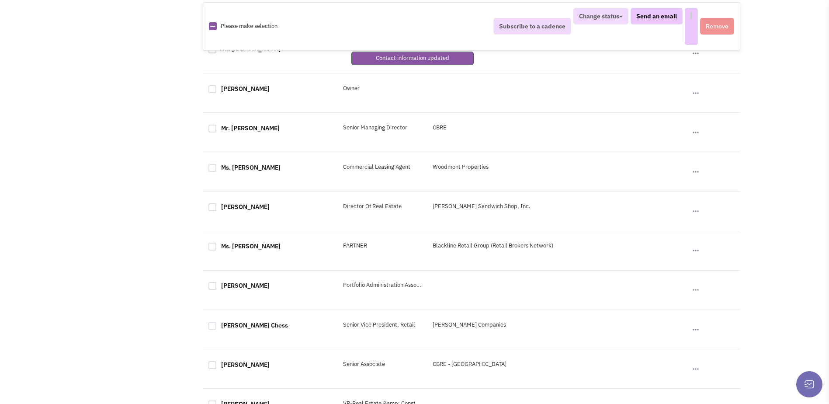 The image size is (829, 404). I want to click on div: Senior Managing Director, so click(382, 128).